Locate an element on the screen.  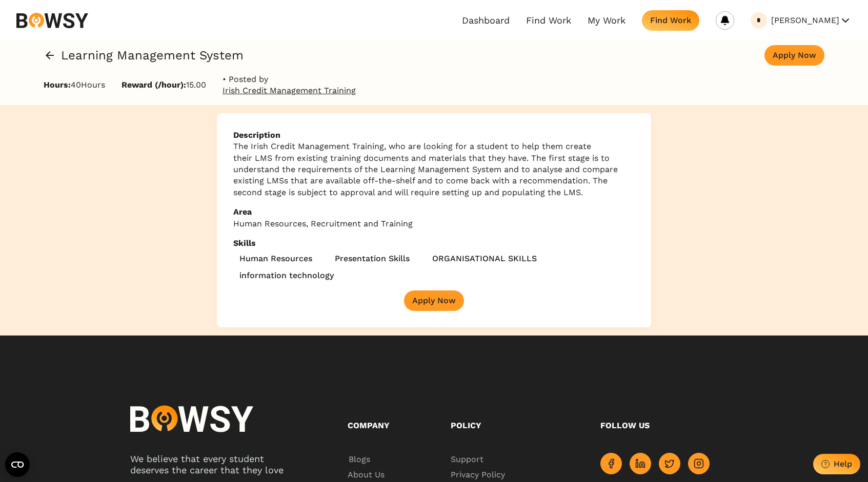
a: Leona is located at coordinates (759, 20).